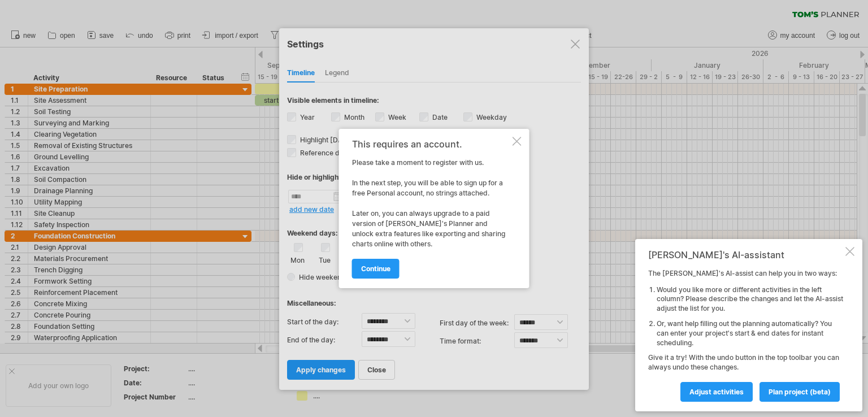  Describe the element at coordinates (716, 392) in the screenshot. I see `span: Adjust activities` at that location.